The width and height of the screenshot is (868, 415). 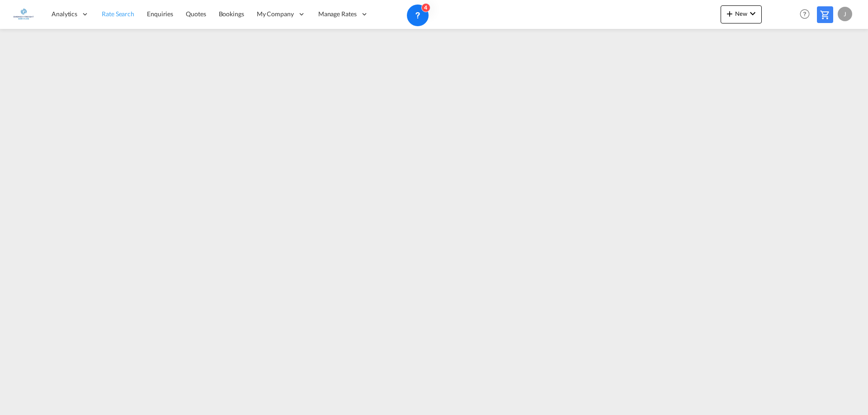 What do you see at coordinates (231, 13) in the screenshot?
I see `span: Bookings` at bounding box center [231, 13].